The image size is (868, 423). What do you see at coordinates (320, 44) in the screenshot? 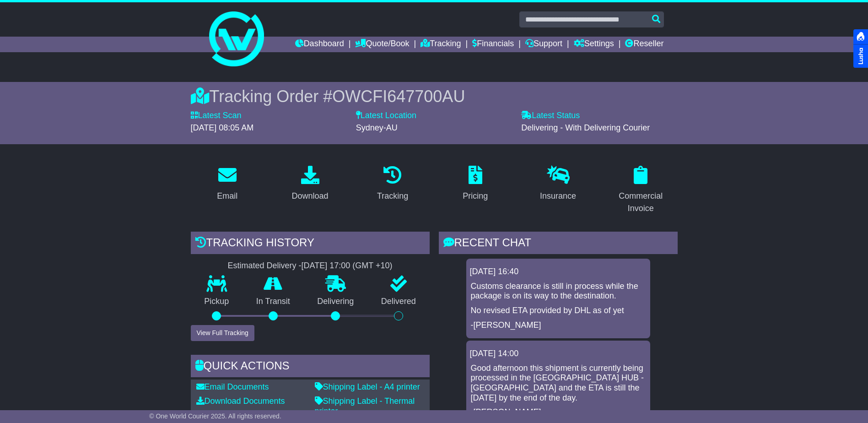
I see `a: Dashboard` at bounding box center [320, 44].